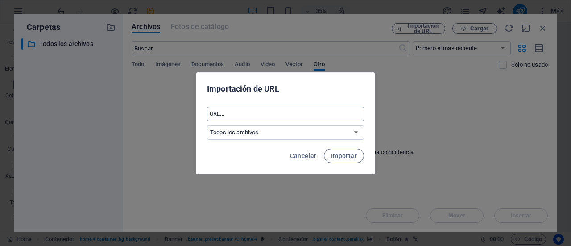 Image resolution: width=571 pixels, height=246 pixels. I want to click on button: Cancelar, so click(303, 156).